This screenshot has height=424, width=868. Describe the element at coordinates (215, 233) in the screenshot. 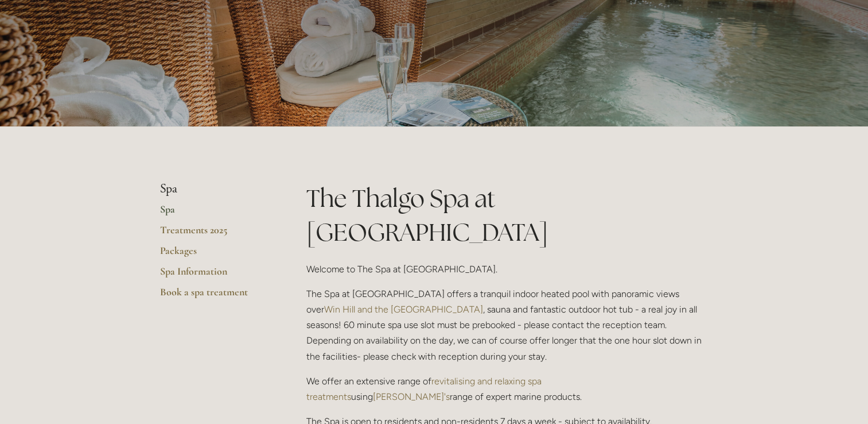

I see `a: Treatments 2025` at that location.